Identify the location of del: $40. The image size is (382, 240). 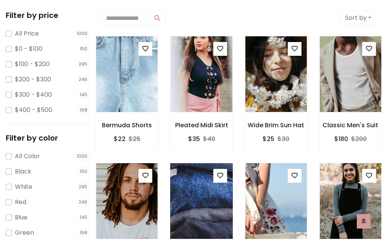
(209, 139).